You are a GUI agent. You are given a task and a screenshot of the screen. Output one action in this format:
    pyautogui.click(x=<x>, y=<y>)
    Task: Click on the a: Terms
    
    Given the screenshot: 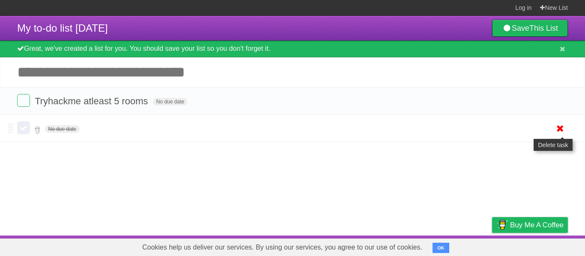 What is the action you would take?
    pyautogui.click(x=461, y=246)
    